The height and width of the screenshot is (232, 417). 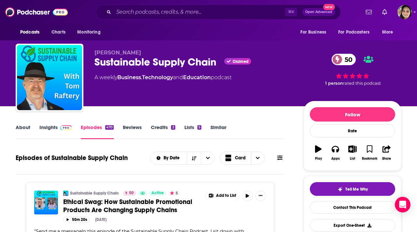 I want to click on button: Bookmark, so click(x=369, y=153).